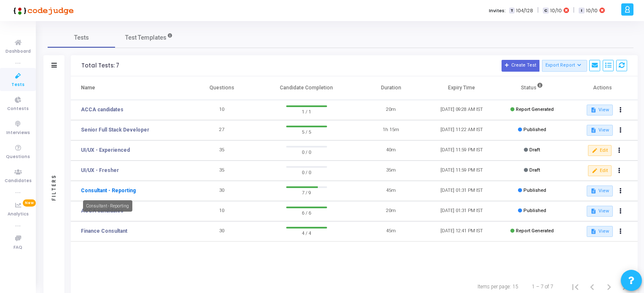  I want to click on span: Contests, so click(18, 109).